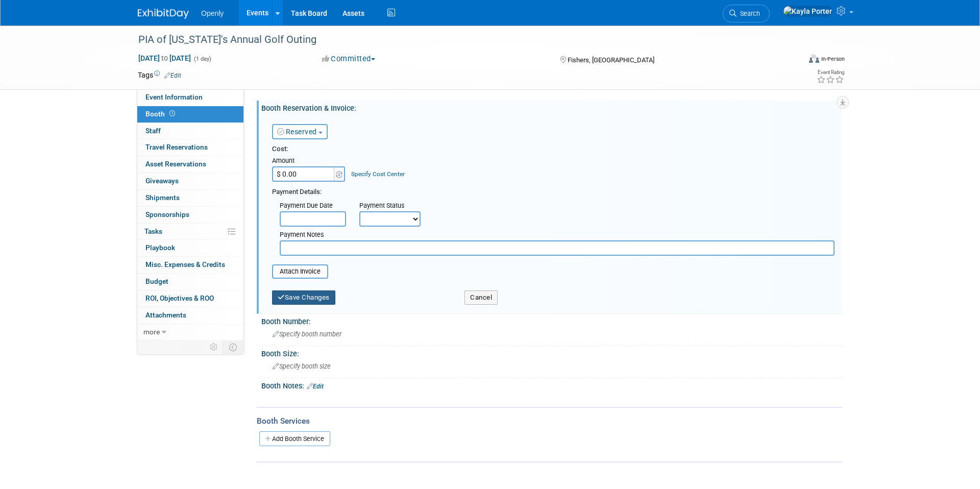 This screenshot has width=980, height=489. What do you see at coordinates (202, 59) in the screenshot?
I see `span: (1 day)` at bounding box center [202, 59].